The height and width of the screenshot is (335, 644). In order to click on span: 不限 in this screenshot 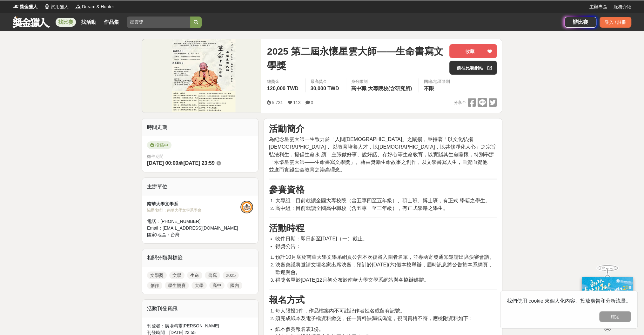, I will do `click(429, 88)`.